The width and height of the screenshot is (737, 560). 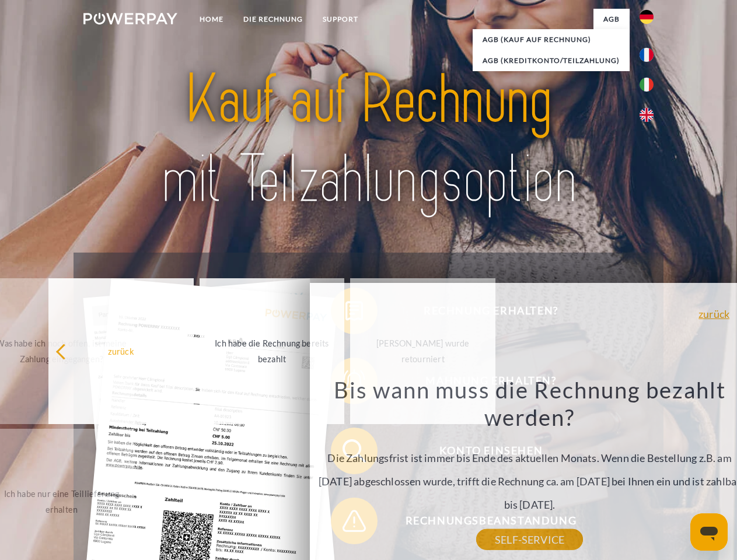 What do you see at coordinates (647, 115) in the screenshot?
I see `img: en` at bounding box center [647, 115].